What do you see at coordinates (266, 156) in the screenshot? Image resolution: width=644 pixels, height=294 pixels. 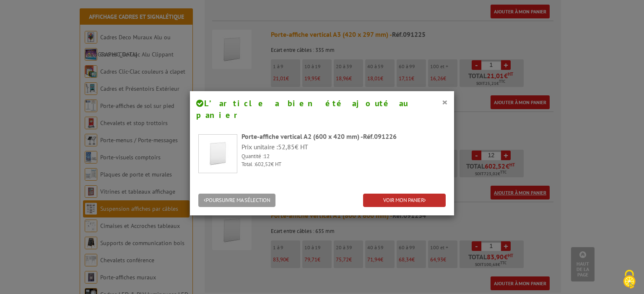 I see `span: 12` at bounding box center [266, 156].